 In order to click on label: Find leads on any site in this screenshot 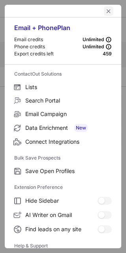, I will do `click(63, 229)`.